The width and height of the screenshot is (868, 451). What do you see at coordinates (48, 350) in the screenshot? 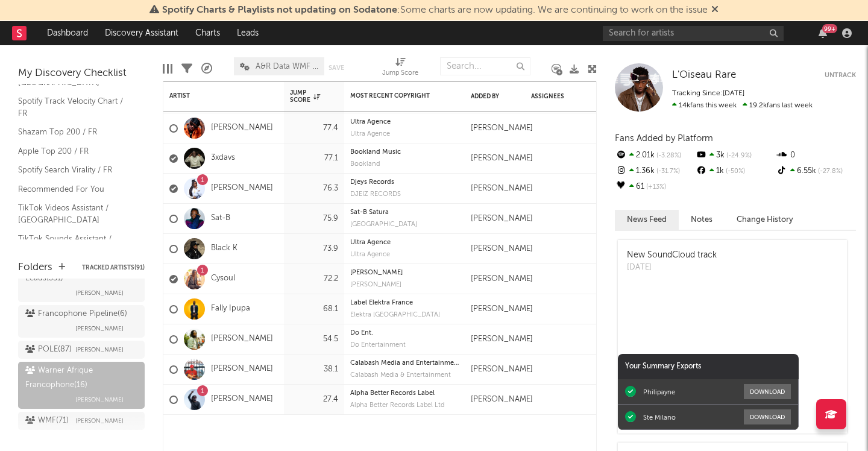
I see `div: POLE ( 87 )` at bounding box center [48, 350].